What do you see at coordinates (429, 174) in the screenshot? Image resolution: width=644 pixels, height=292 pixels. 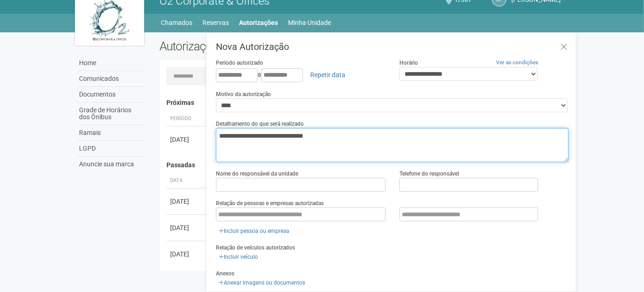 I see `label: Telefone do responsável` at bounding box center [429, 174].